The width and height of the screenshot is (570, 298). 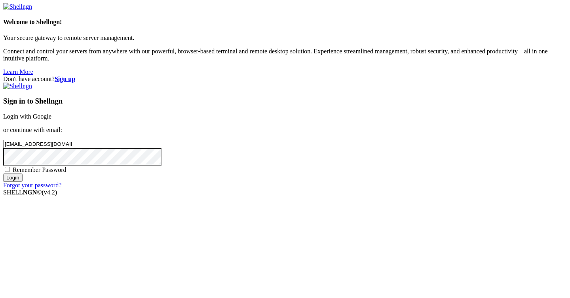 What do you see at coordinates (285, 101) in the screenshot?
I see `h3: Sign in to Shellngn` at bounding box center [285, 101].